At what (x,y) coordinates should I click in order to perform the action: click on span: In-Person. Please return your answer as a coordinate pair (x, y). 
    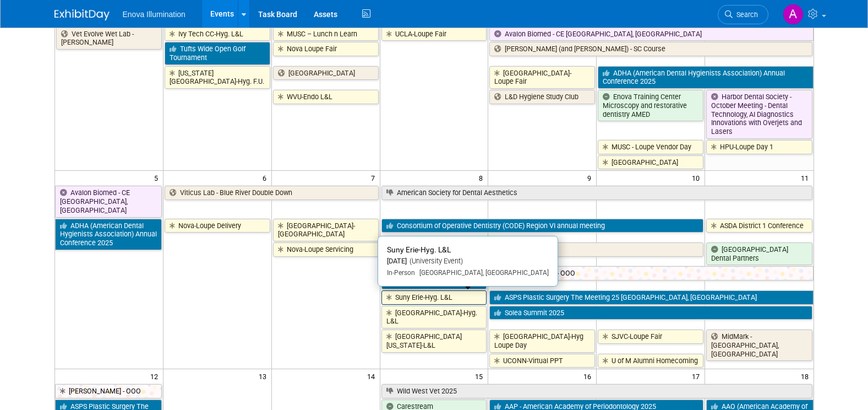
    Looking at the image, I should click on (401, 272).